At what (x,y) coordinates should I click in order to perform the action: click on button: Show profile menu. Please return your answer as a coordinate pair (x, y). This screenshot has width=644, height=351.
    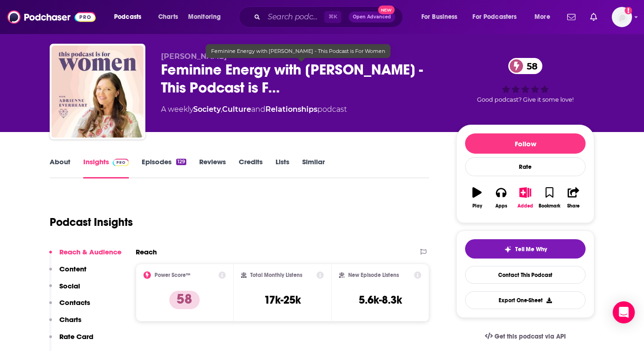
    Looking at the image, I should click on (621, 17).